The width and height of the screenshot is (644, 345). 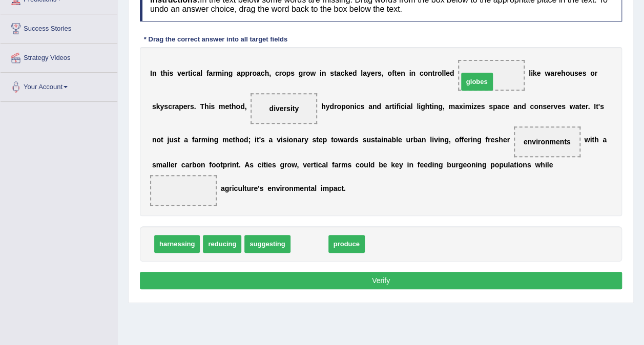 What do you see at coordinates (59, 56) in the screenshot?
I see `a: Strategy Videos` at bounding box center [59, 56].